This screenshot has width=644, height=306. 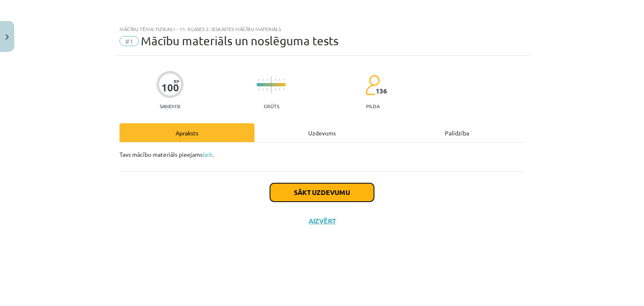 I want to click on div: Mācību tēma: Fizikas i - 11. klases 2. ieskaites mācību materiāls, so click(x=322, y=29).